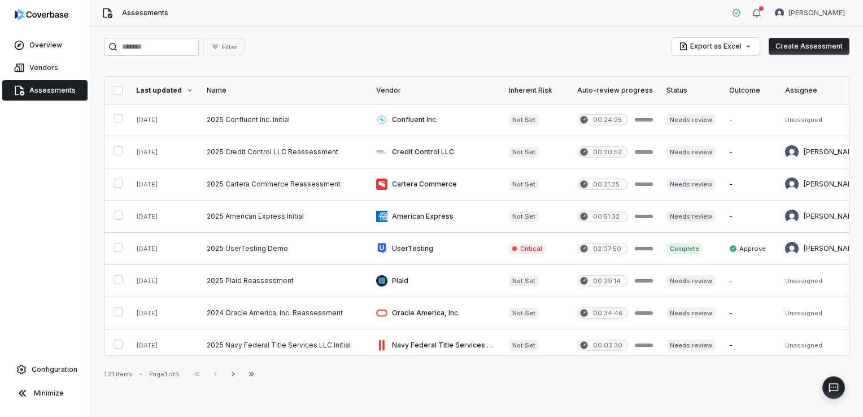 This screenshot has height=417, width=863. Describe the element at coordinates (809, 46) in the screenshot. I see `button: Create Assessment` at that location.